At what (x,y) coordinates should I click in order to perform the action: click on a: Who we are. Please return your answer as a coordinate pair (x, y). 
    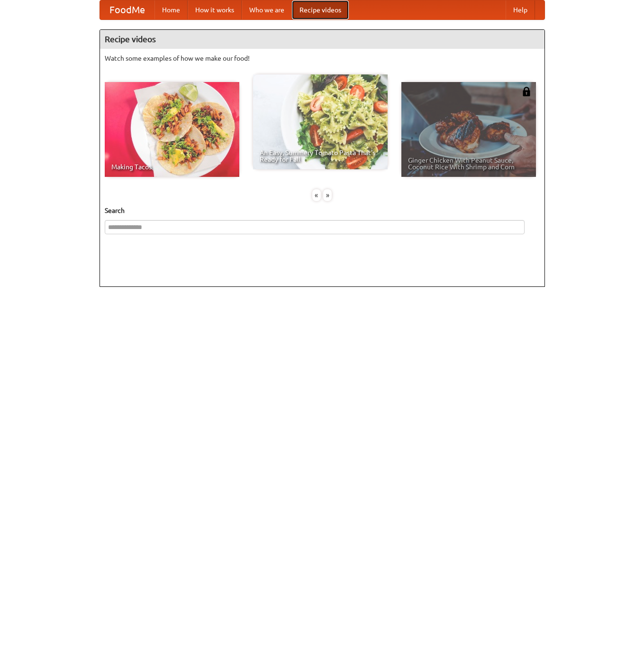
    Looking at the image, I should click on (267, 10).